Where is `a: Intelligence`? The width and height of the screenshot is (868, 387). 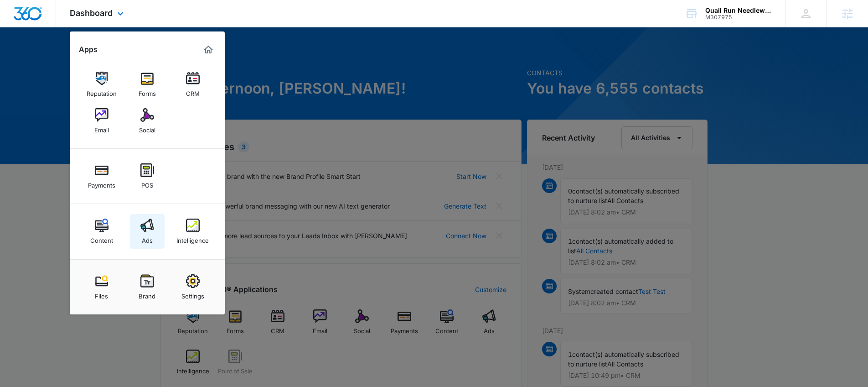
a: Intelligence is located at coordinates (193, 232).